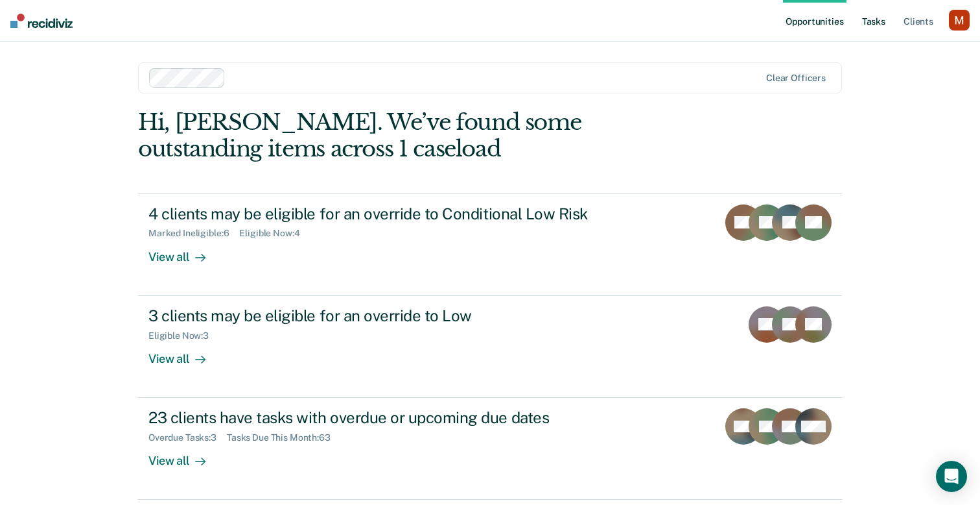 Image resolution: width=980 pixels, height=505 pixels. Describe the element at coordinates (376, 417) in the screenshot. I see `div: 23 clients have tasks with overdue or upcoming due dates` at that location.